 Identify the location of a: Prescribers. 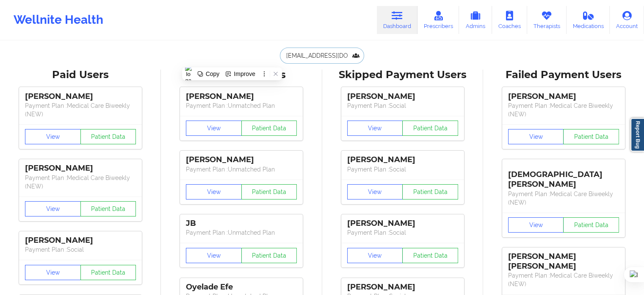
(438, 20).